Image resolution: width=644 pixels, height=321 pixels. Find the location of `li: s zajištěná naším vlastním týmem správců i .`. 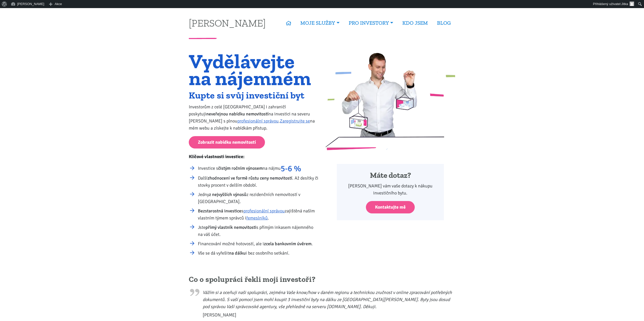

li: s zajištěná naším vlastním týmem správců i . is located at coordinates (258, 215).